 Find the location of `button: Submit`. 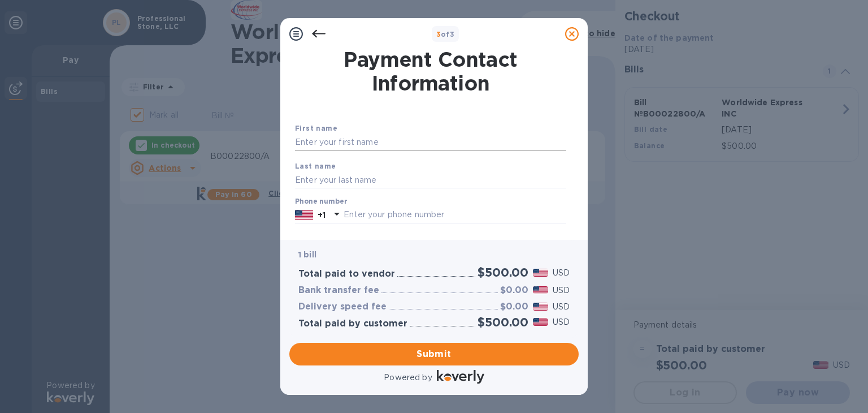

button: Submit is located at coordinates (434, 354).